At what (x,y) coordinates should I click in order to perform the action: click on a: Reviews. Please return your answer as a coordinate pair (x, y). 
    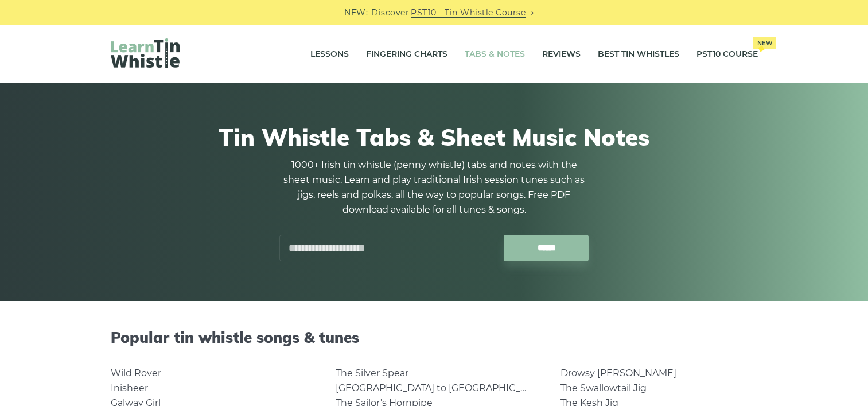
    Looking at the image, I should click on (561, 54).